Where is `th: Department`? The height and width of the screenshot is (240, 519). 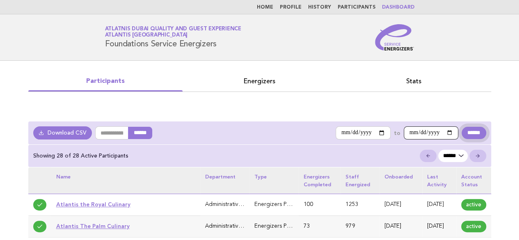 th: Department is located at coordinates (225, 181).